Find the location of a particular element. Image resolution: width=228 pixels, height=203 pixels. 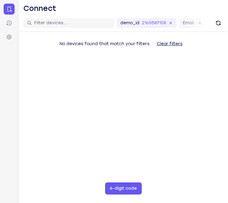

h1: Connect is located at coordinates (40, 9).